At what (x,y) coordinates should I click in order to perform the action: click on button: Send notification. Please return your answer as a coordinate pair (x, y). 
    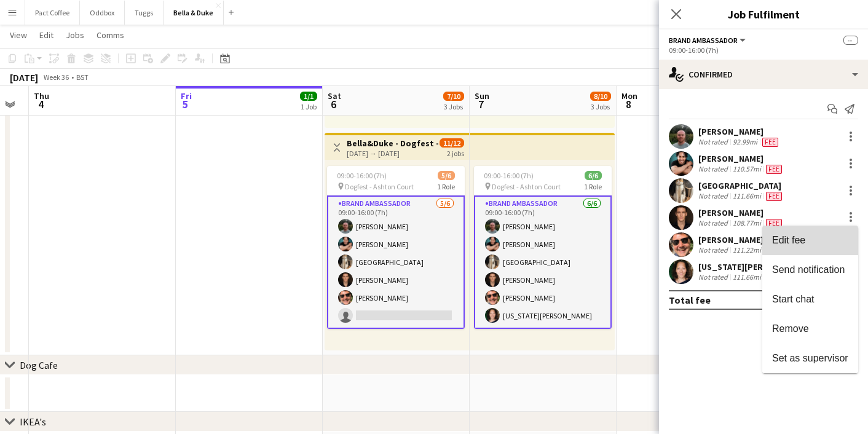
    Looking at the image, I should click on (810, 270).